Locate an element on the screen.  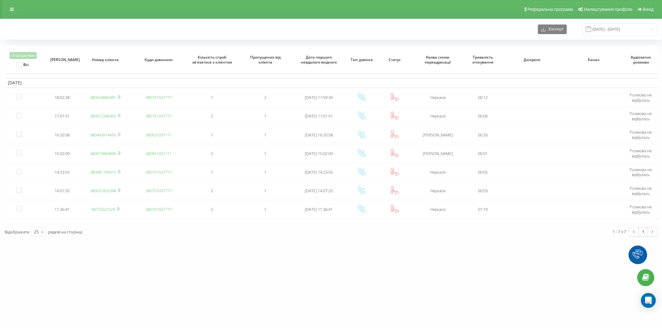
span: Експорт is located at coordinates (554, 29).